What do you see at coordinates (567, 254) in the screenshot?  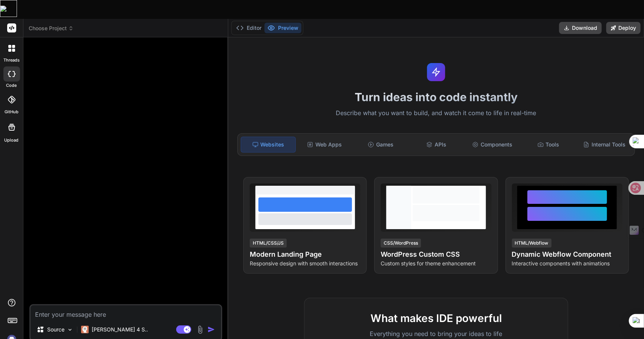 I see `h4: Dynamic Webflow Component` at bounding box center [567, 254].